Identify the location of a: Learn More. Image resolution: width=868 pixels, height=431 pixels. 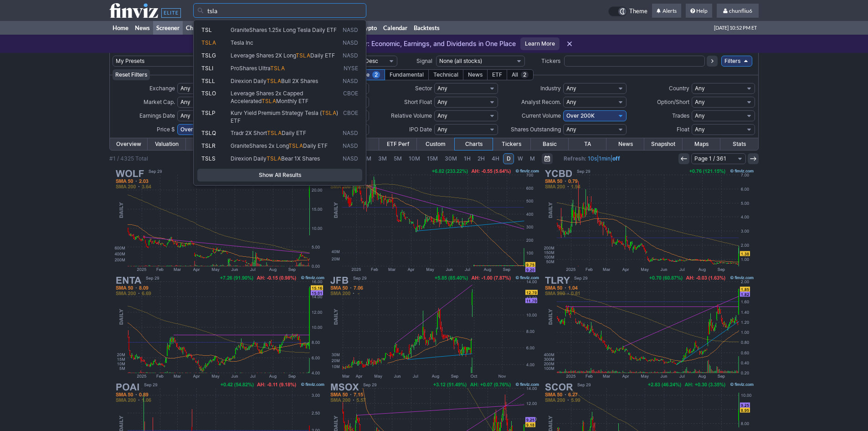
(540, 44).